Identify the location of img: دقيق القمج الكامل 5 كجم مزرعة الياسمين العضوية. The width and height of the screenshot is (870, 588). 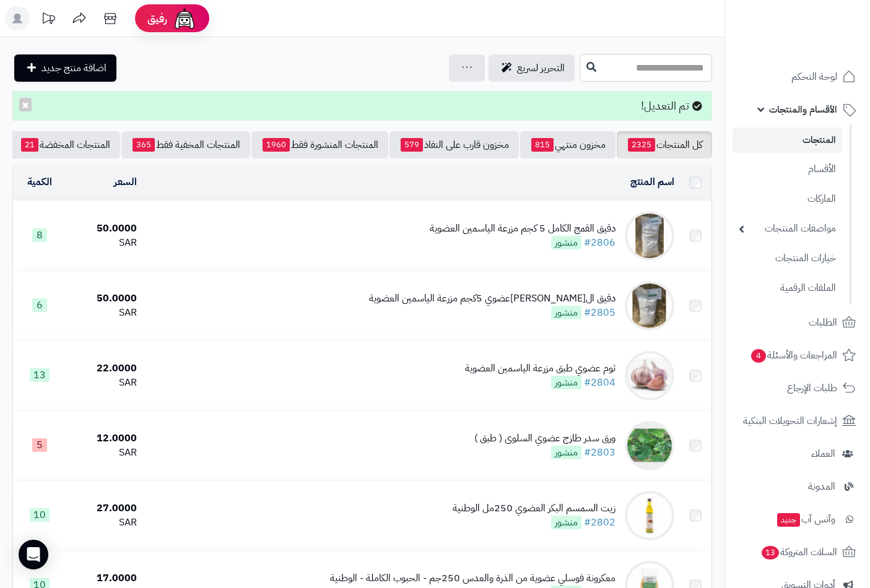
(649, 236).